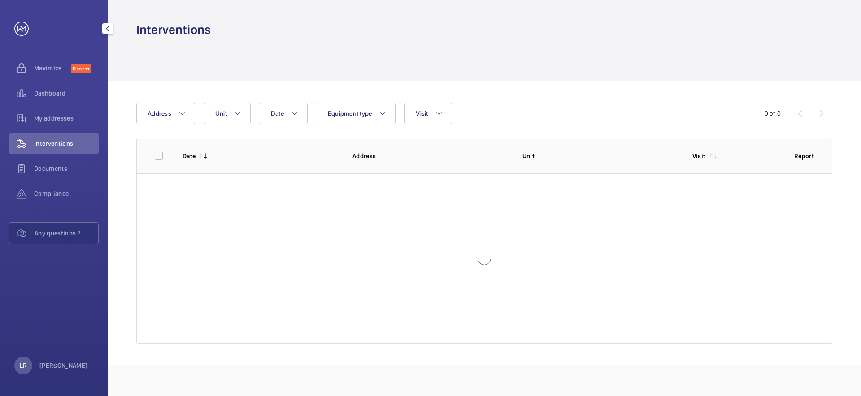 Image resolution: width=861 pixels, height=396 pixels. I want to click on span: Visit, so click(422, 113).